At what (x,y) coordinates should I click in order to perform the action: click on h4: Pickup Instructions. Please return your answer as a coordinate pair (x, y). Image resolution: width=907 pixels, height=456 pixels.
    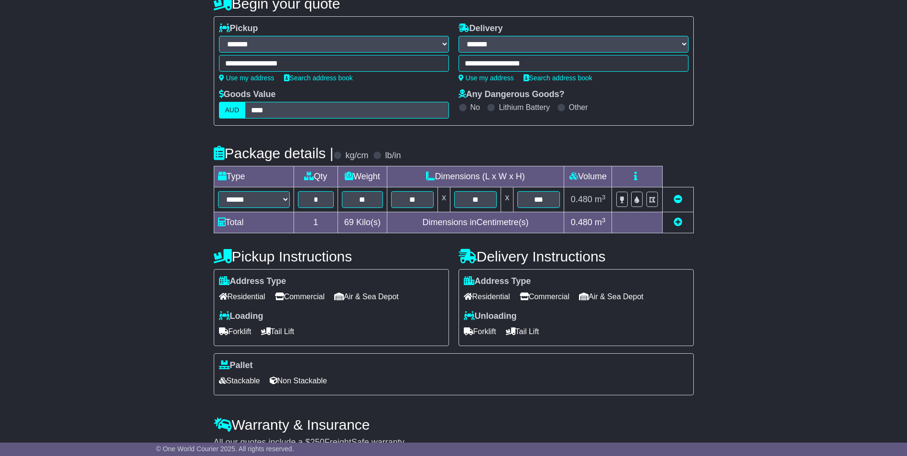
    Looking at the image, I should click on (331, 256).